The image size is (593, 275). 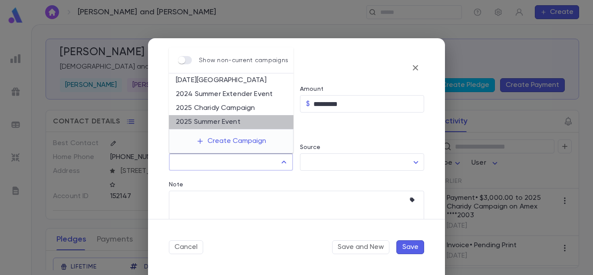 I want to click on p: Show non-current campaigns, so click(x=244, y=60).